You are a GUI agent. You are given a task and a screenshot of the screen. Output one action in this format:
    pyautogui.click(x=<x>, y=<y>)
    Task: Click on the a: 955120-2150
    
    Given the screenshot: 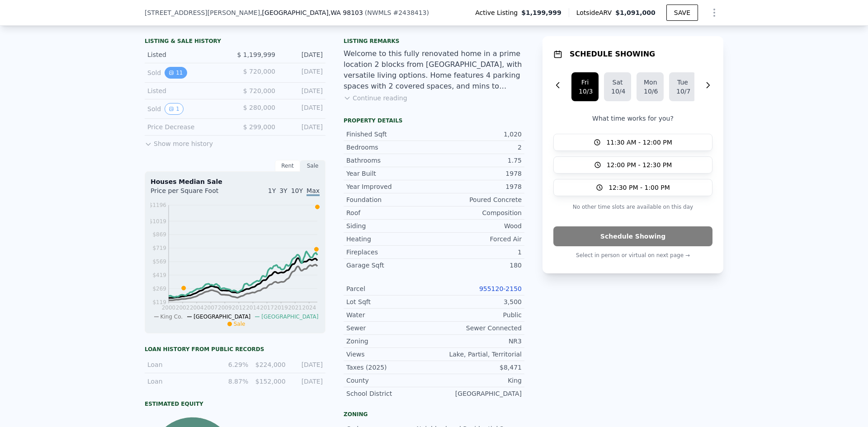 What is the action you would take?
    pyautogui.click(x=501, y=289)
    